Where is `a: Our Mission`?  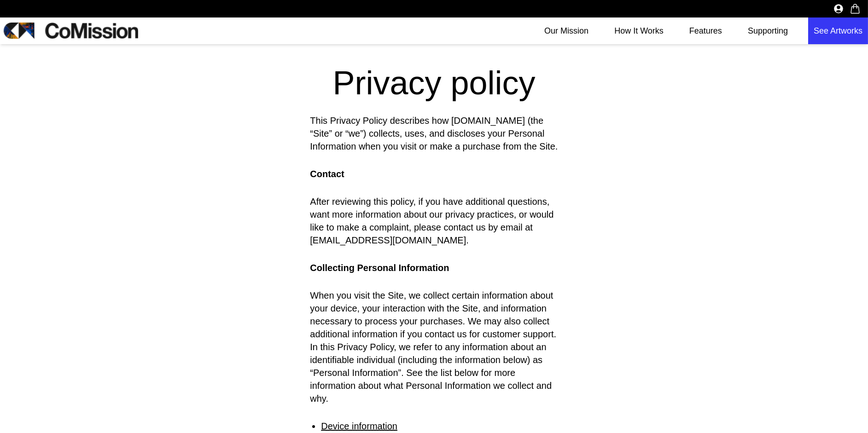
a: Our Mission is located at coordinates (566, 31).